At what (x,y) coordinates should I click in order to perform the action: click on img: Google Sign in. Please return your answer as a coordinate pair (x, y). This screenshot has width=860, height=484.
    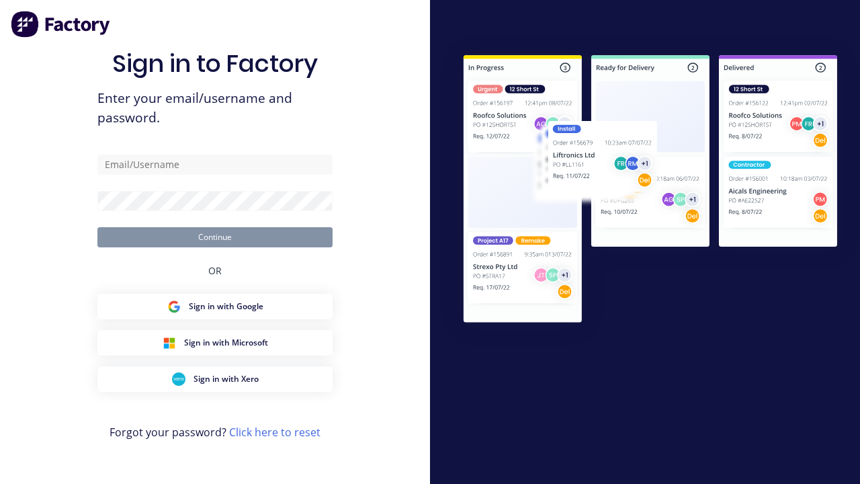
    Looking at the image, I should click on (174, 306).